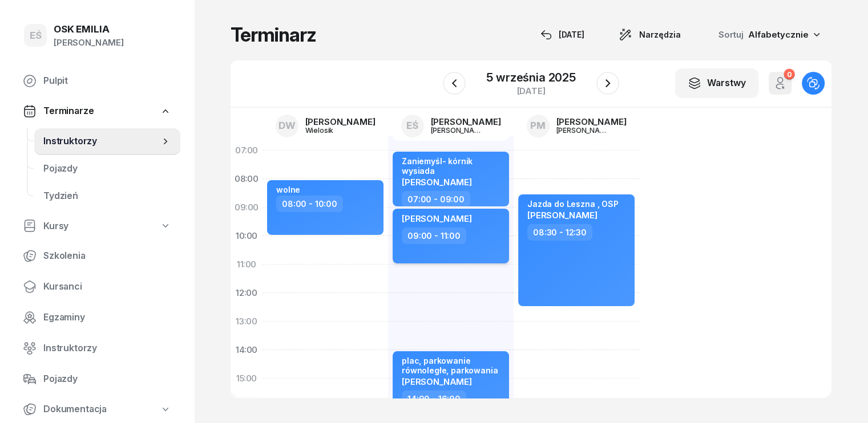  Describe the element at coordinates (649, 35) in the screenshot. I see `button: Narzędzia` at that location.